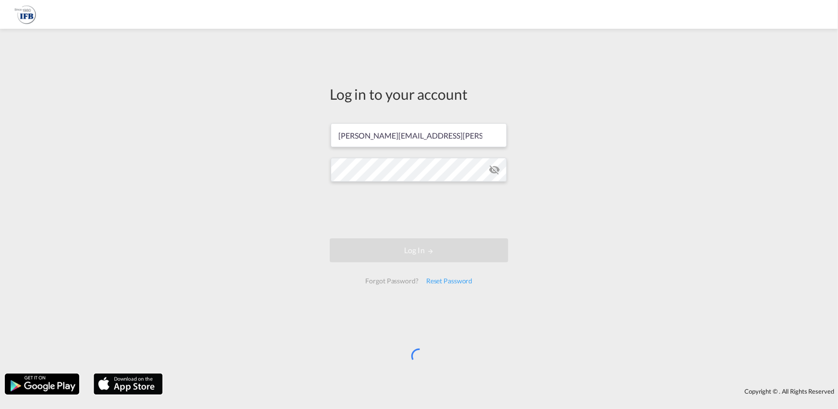  Describe the element at coordinates (418, 135) in the screenshot. I see `input: Enter email/phone number` at that location.